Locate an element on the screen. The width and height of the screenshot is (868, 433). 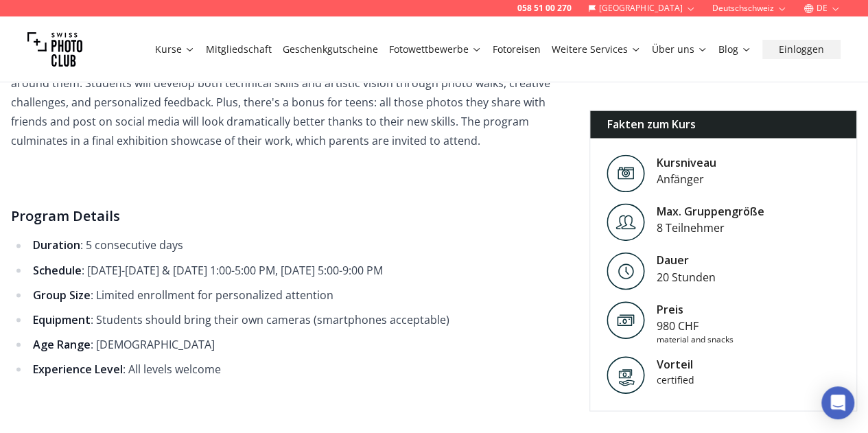
strong: Age Range is located at coordinates (62, 344).